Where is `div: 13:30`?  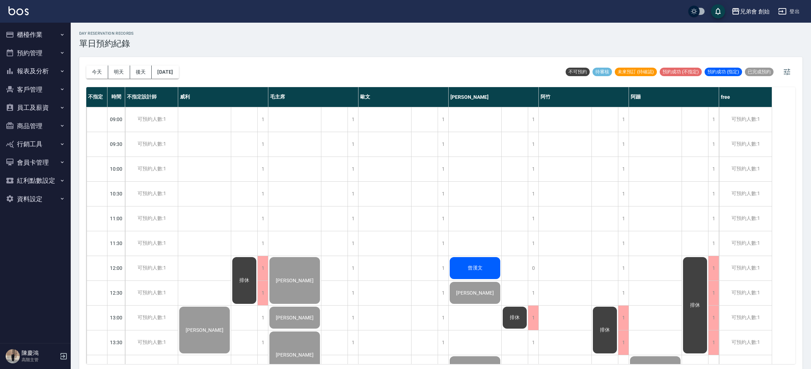 div: 13:30 is located at coordinates (116, 342).